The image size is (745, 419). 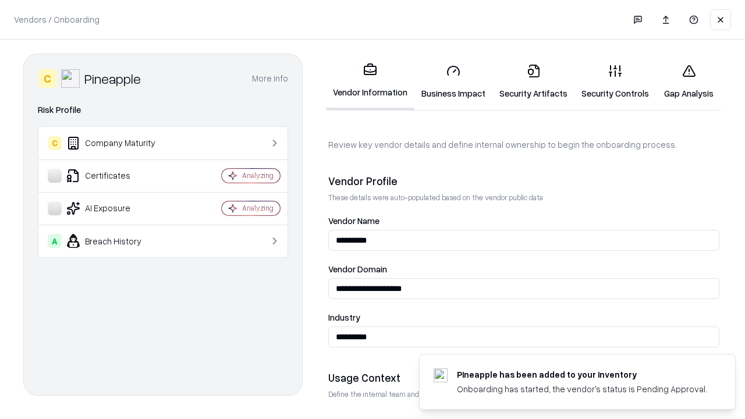 What do you see at coordinates (70, 79) in the screenshot?
I see `img: Pineapple` at bounding box center [70, 79].